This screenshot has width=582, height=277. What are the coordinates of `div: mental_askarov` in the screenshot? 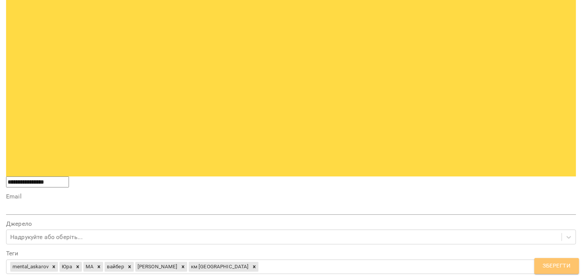 It's located at (30, 267).